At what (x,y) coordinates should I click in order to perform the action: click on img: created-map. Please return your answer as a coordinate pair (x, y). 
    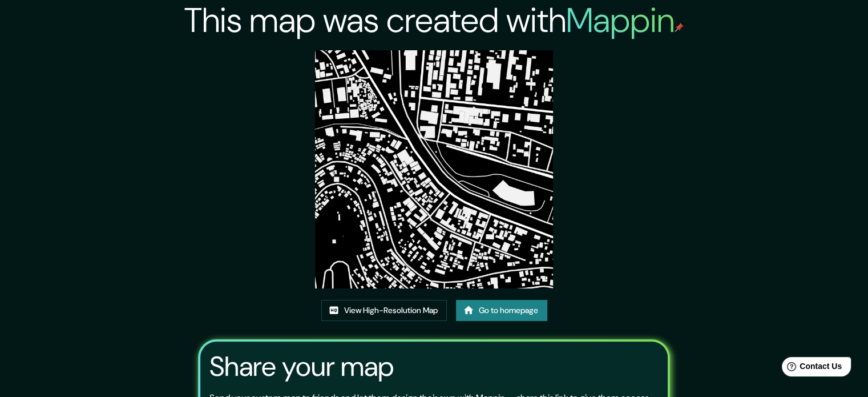
    Looking at the image, I should click on (434, 169).